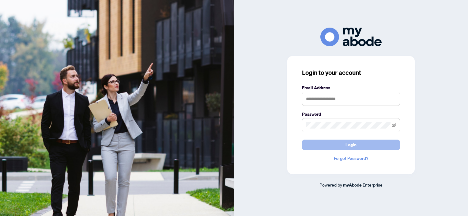 This screenshot has height=216, width=468. Describe the element at coordinates (351, 145) in the screenshot. I see `button: Login` at that location.